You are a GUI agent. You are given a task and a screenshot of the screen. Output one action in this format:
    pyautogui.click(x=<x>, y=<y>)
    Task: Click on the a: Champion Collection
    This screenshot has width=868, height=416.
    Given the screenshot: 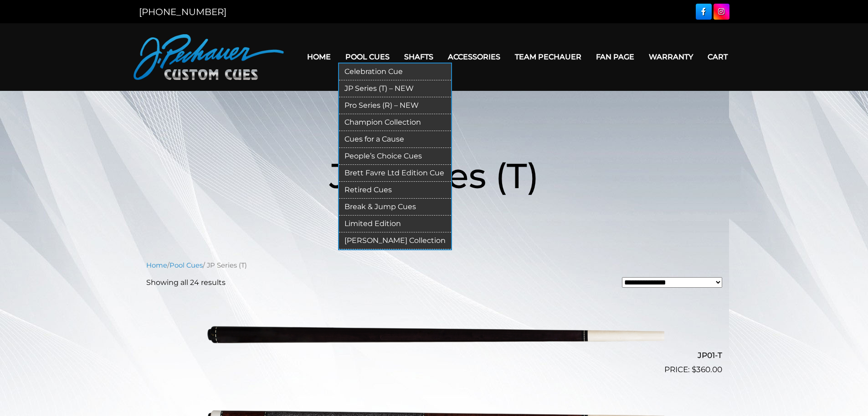 What is the action you would take?
    pyautogui.click(x=395, y=122)
    